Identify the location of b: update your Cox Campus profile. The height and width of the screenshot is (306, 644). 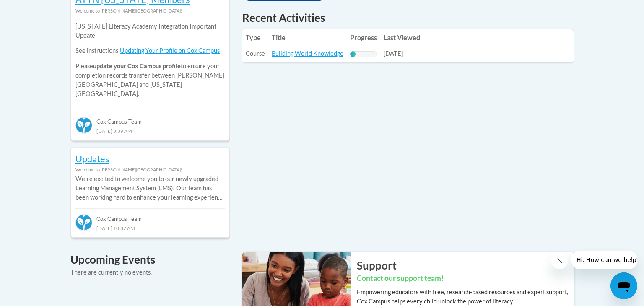
(137, 66).